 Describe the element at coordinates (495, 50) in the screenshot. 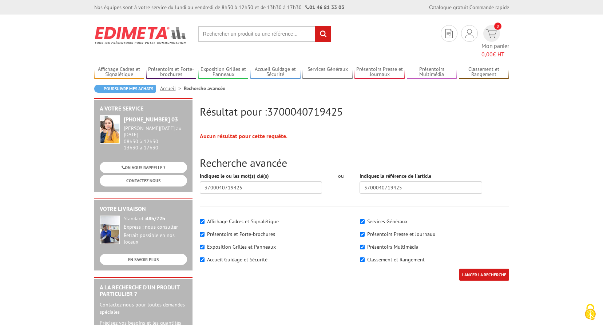

I see `span: Mon panier` at that location.